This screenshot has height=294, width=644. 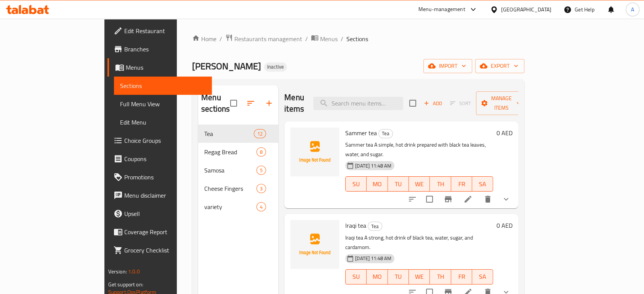 What do you see at coordinates (294, 103) in the screenshot?
I see `h2: Menu items` at bounding box center [294, 103].